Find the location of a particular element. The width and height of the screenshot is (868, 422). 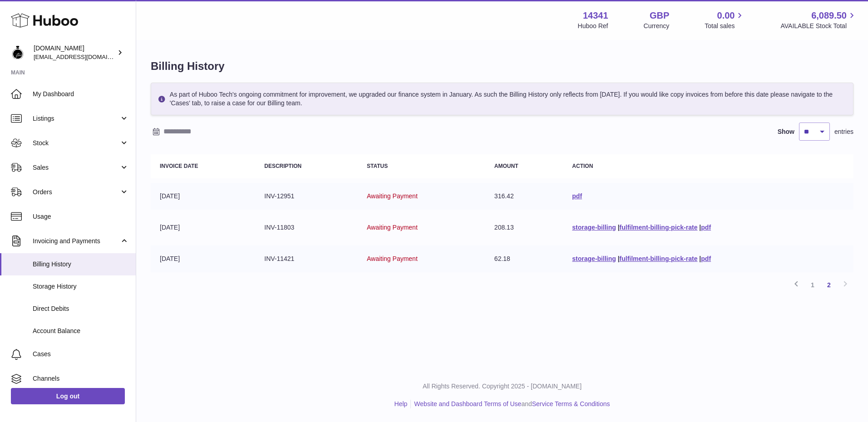

span: Channels is located at coordinates (81, 379).